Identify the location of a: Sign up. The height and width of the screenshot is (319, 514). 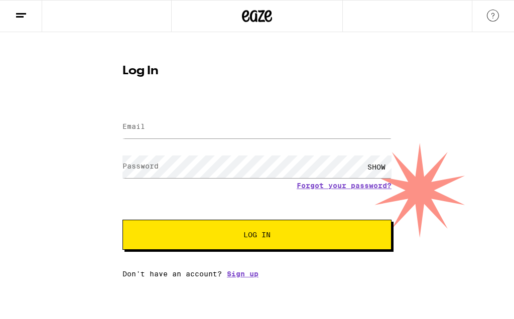
(242, 274).